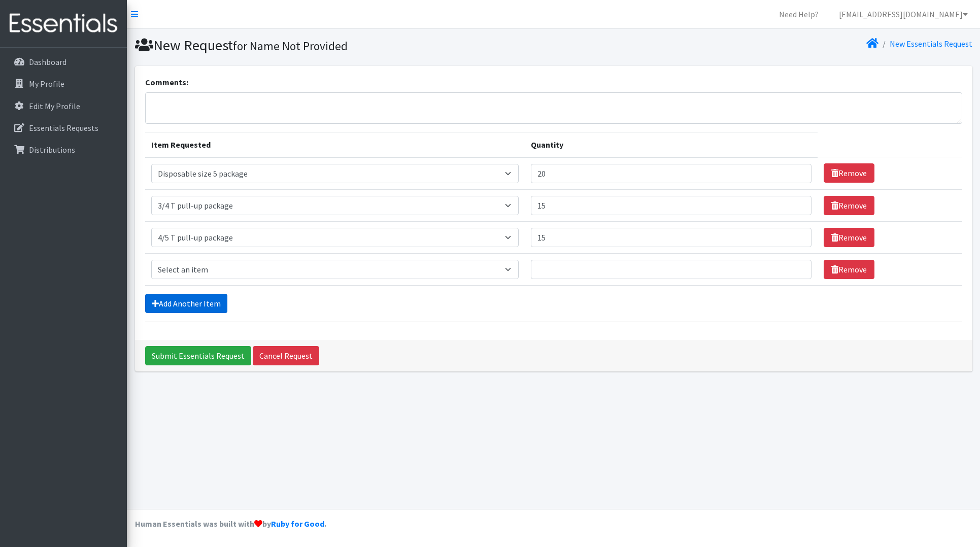 The height and width of the screenshot is (547, 980). Describe the element at coordinates (186, 303) in the screenshot. I see `a: Add Another Item` at that location.